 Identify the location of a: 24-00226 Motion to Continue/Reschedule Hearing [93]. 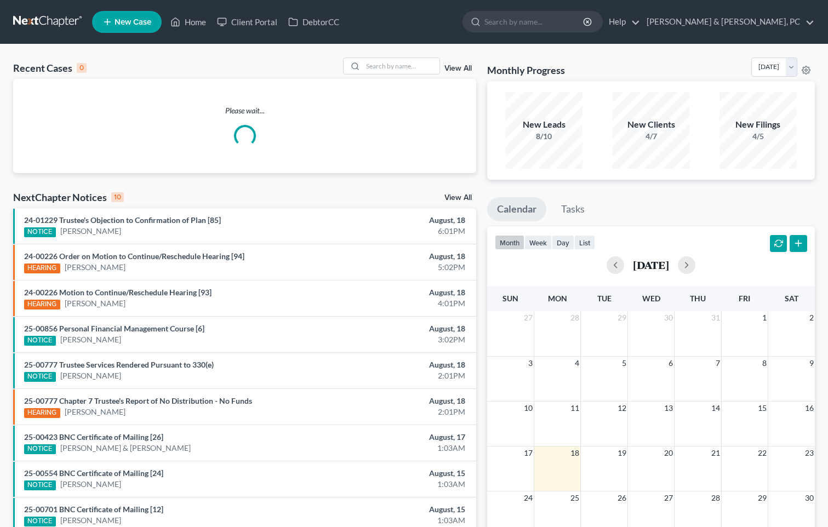
(118, 292).